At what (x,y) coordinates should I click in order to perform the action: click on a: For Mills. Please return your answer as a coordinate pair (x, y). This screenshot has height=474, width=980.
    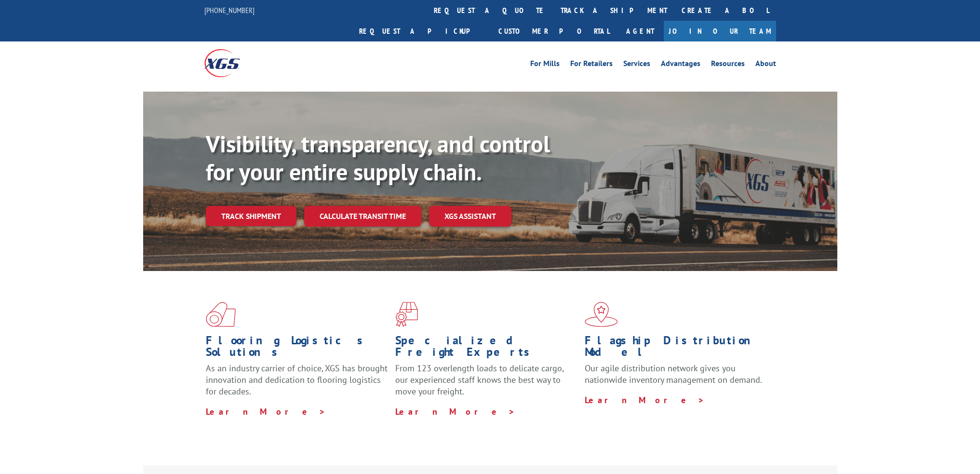
    Looking at the image, I should click on (545, 65).